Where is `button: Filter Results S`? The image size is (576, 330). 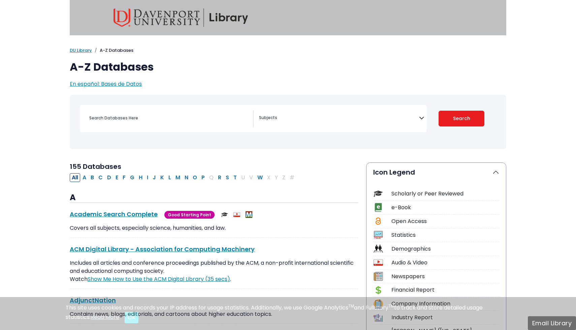
button: Filter Results S is located at coordinates (227, 178).